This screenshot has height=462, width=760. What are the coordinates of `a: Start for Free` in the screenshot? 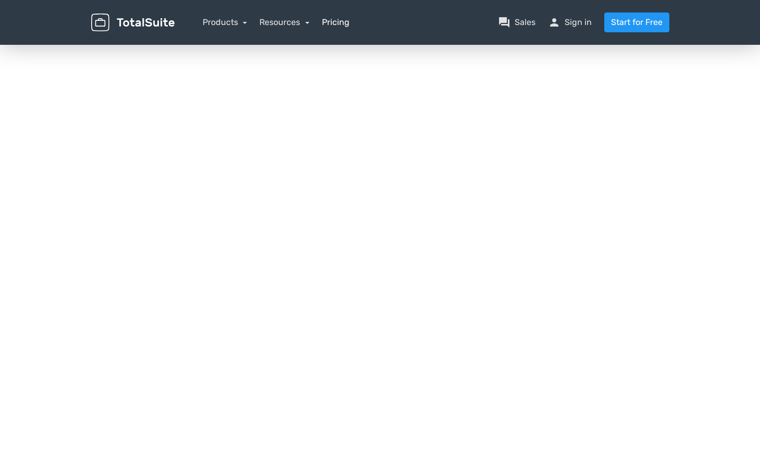 It's located at (637, 22).